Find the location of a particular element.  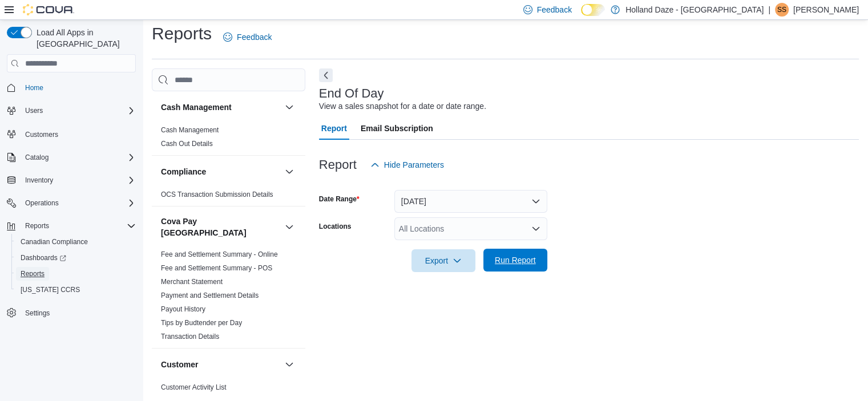

span: Export is located at coordinates (444, 261).